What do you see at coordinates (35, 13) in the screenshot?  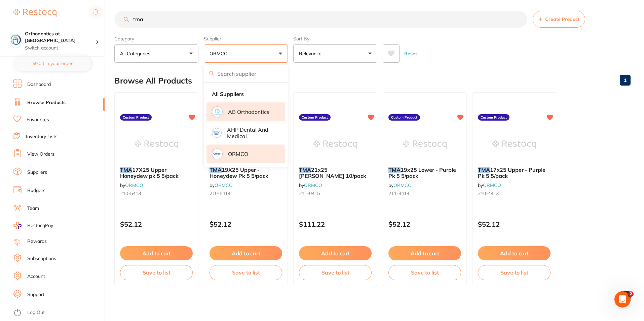 I see `img: Restocq Logo` at bounding box center [35, 13].